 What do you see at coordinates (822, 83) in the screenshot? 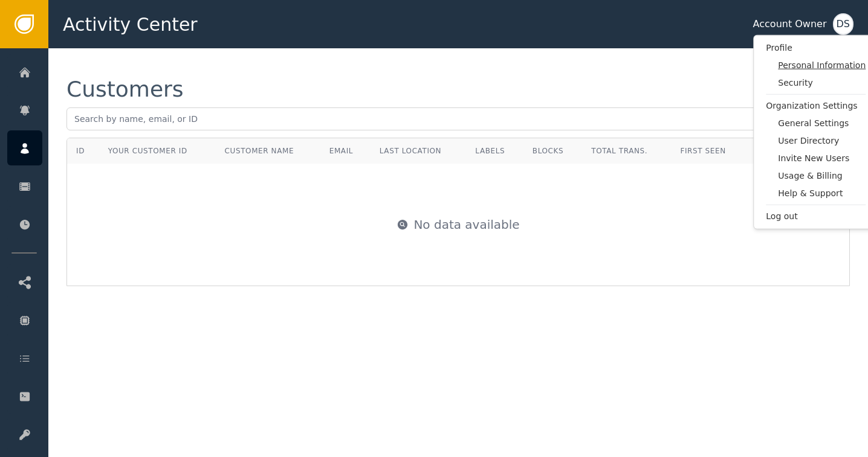
I see `span: Security` at bounding box center [822, 83].